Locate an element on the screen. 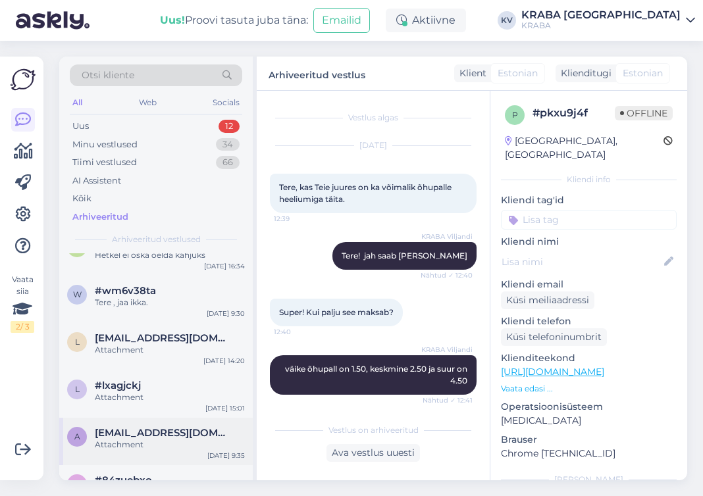 The image size is (703, 496). div: Uus is located at coordinates (80, 126).